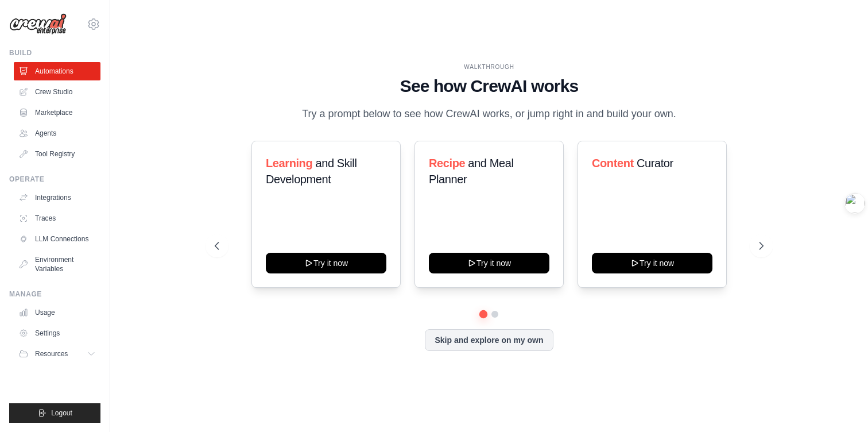 The width and height of the screenshot is (868, 432). I want to click on button: Resources, so click(57, 354).